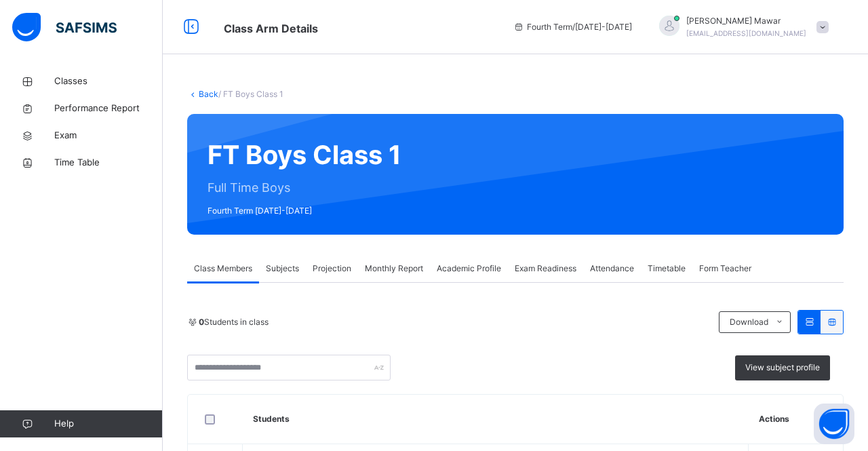  What do you see at coordinates (65, 27) in the screenshot?
I see `img: safsims` at bounding box center [65, 27].